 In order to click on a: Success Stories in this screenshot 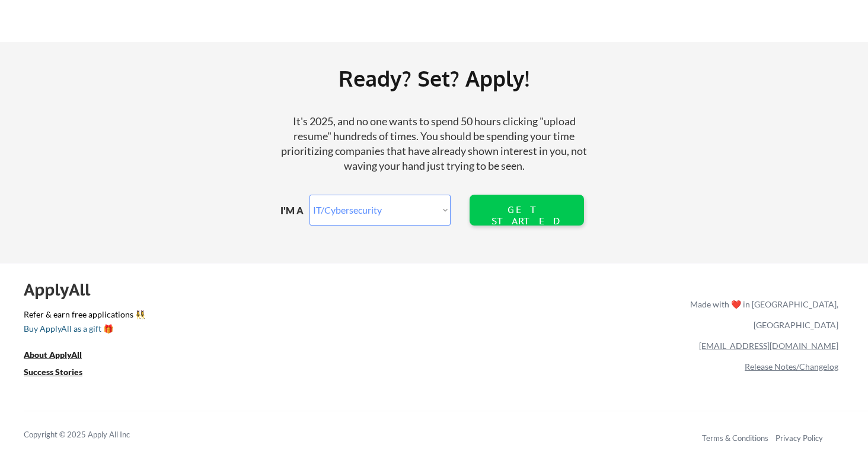, I will do `click(61, 373)`.